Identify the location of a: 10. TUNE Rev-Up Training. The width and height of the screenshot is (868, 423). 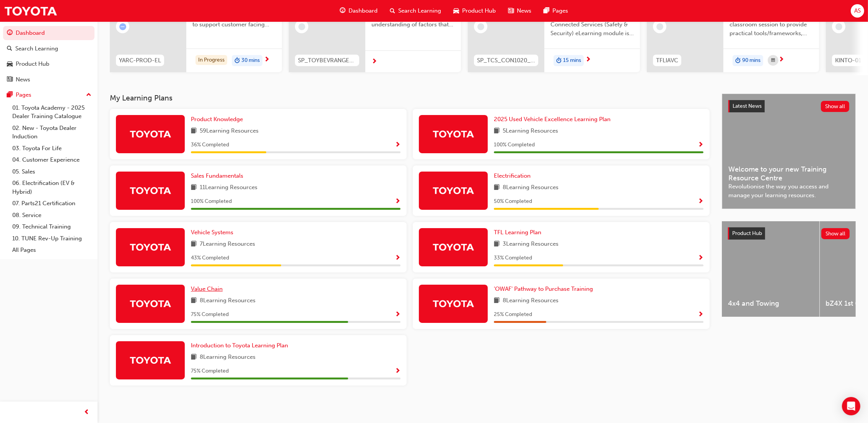
(52, 239).